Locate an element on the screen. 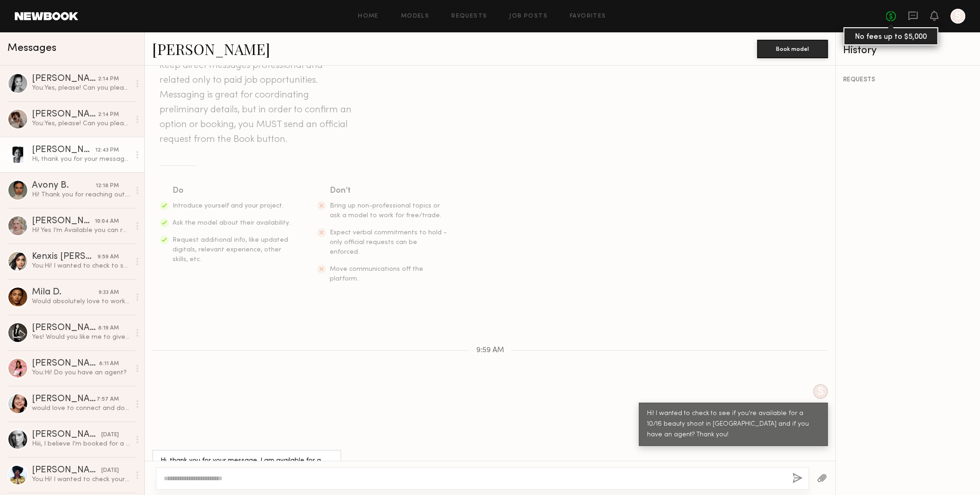  a: Book model is located at coordinates (792, 48).